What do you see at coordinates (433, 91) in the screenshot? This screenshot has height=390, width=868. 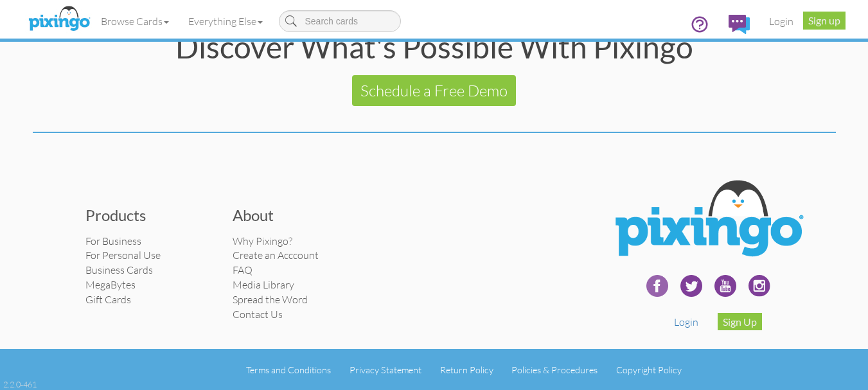 I see `a: Schedule a Free Demo` at bounding box center [433, 91].